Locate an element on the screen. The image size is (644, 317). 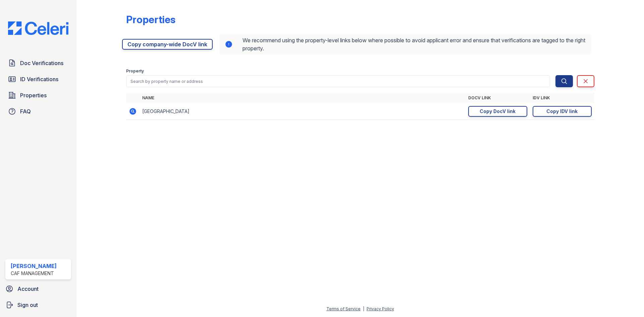
th: DocV Link is located at coordinates (498, 98).